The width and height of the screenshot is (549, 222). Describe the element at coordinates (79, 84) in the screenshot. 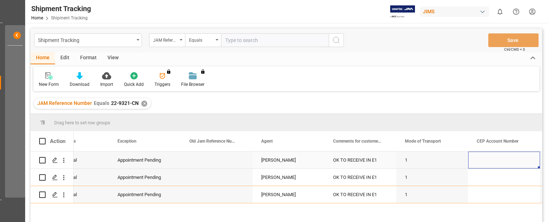

I see `div: Download` at that location.